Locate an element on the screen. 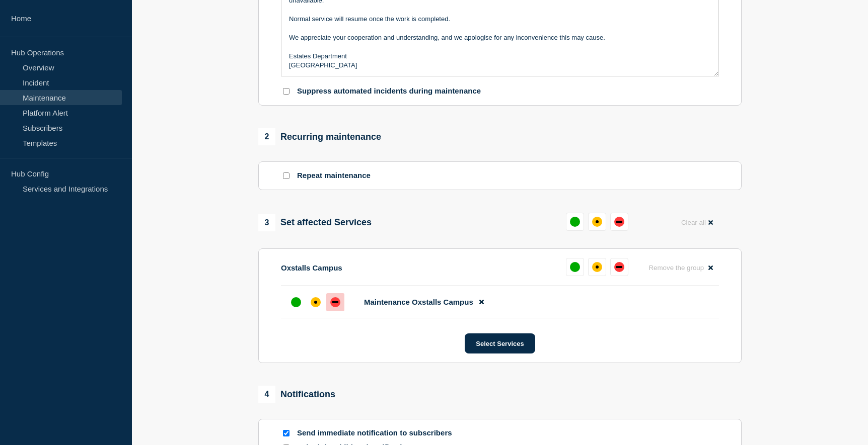  input: Repeat maintenance is located at coordinates (286, 176).